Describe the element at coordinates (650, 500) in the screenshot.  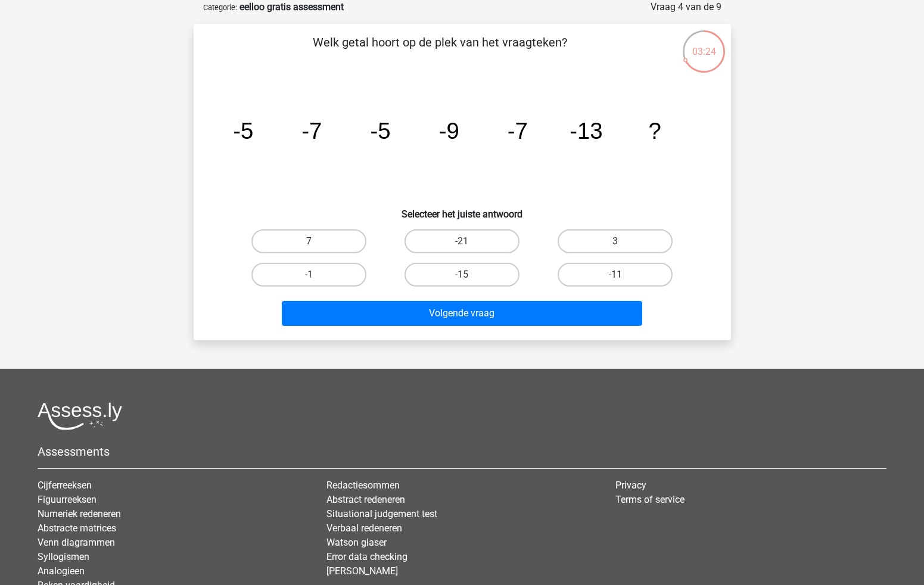
I see `a: Terms of service` at that location.